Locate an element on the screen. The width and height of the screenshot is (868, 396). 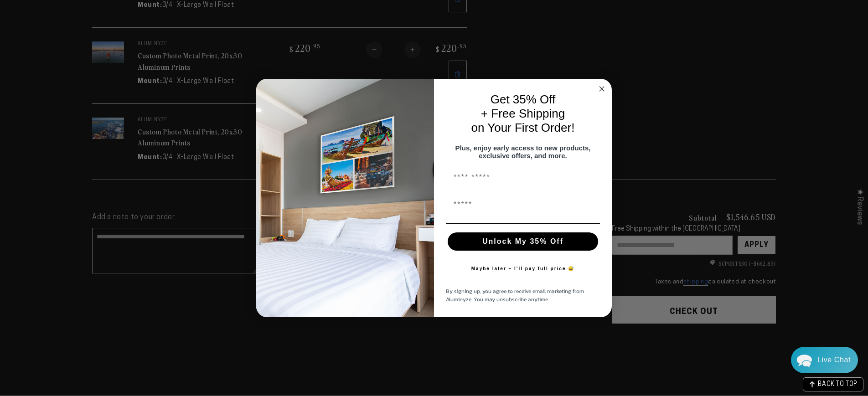
button: Close dialog is located at coordinates (602, 89).